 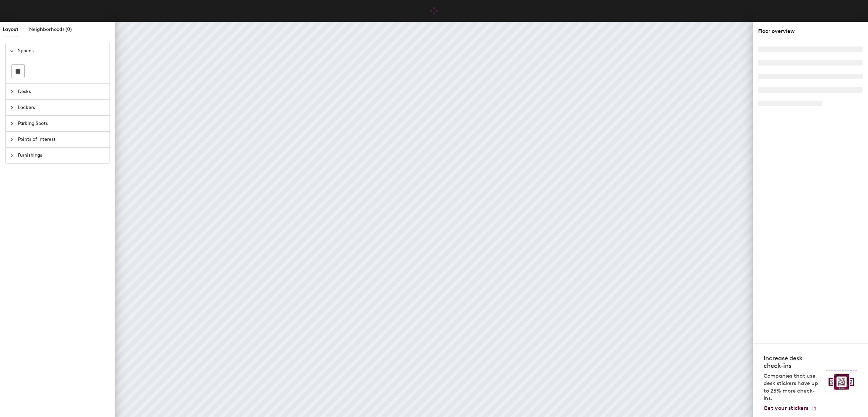 I want to click on span: Layout, so click(x=11, y=29).